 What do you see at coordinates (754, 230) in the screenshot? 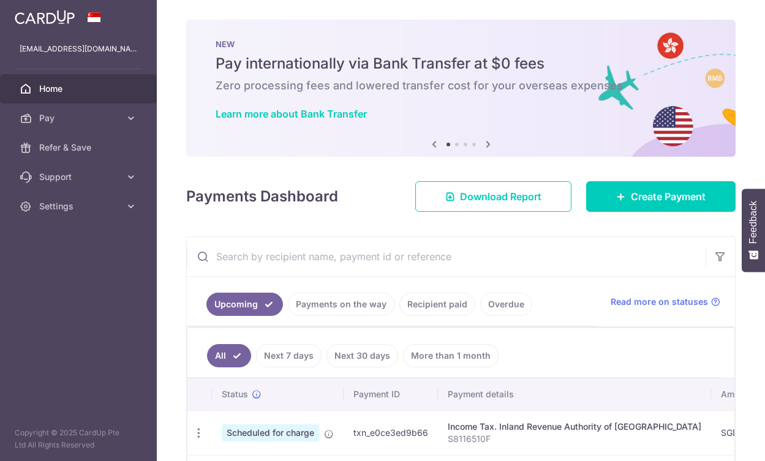
I see `button: Feedback - Show survey` at bounding box center [754, 230].